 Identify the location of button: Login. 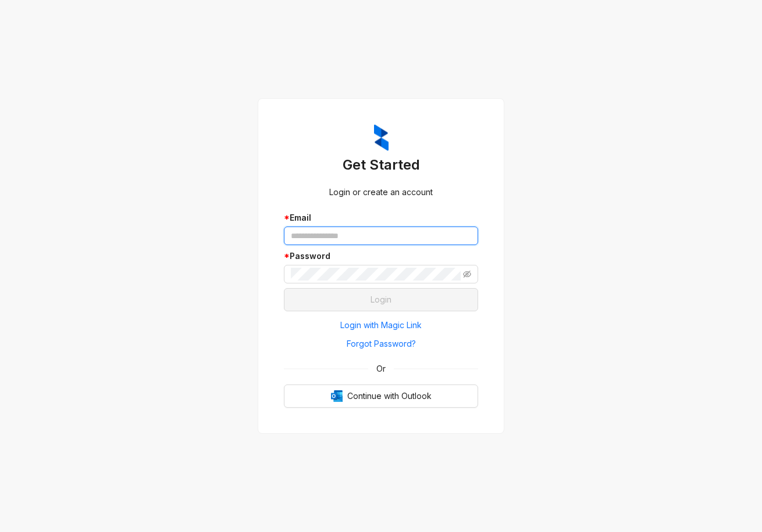
(381, 300).